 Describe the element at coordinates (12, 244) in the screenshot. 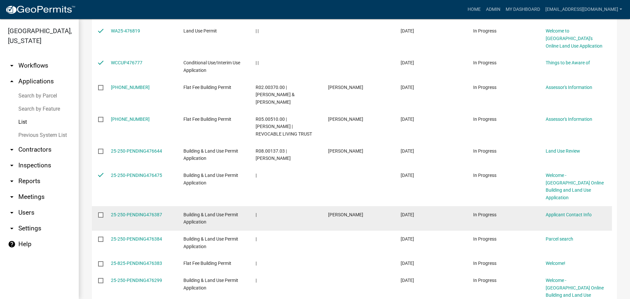

I see `i: help` at that location.